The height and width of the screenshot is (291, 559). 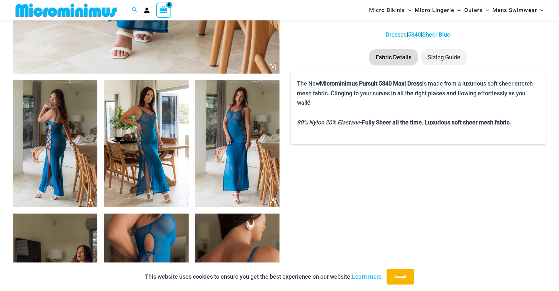 I want to click on a: Sheer, so click(x=430, y=34).